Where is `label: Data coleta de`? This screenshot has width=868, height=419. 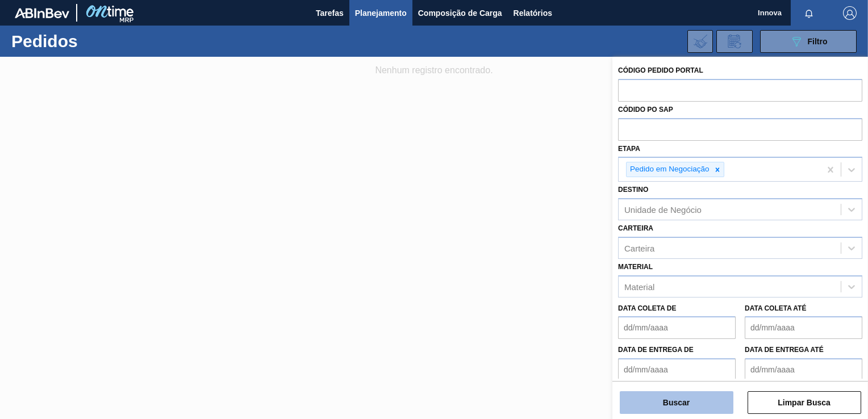
label: Data coleta de is located at coordinates (647, 308).